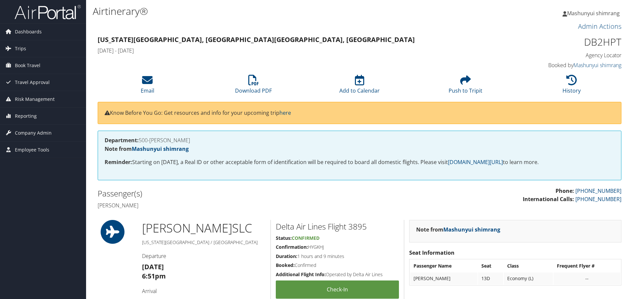  I want to click on a: Download PDF, so click(253, 86).